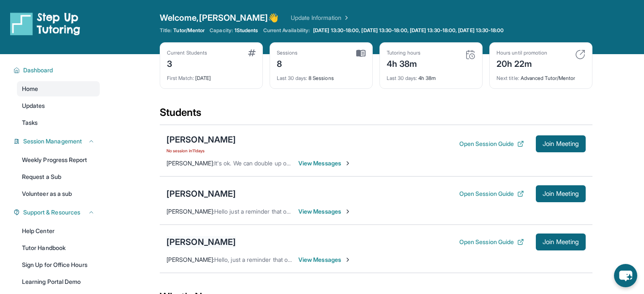 The image size is (644, 294). Describe the element at coordinates (522, 53) in the screenshot. I see `div: Hours until promotion` at that location.